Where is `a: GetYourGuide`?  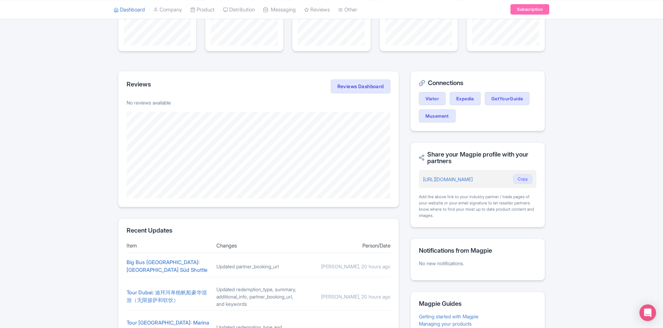 a: GetYourGuide is located at coordinates (507, 99).